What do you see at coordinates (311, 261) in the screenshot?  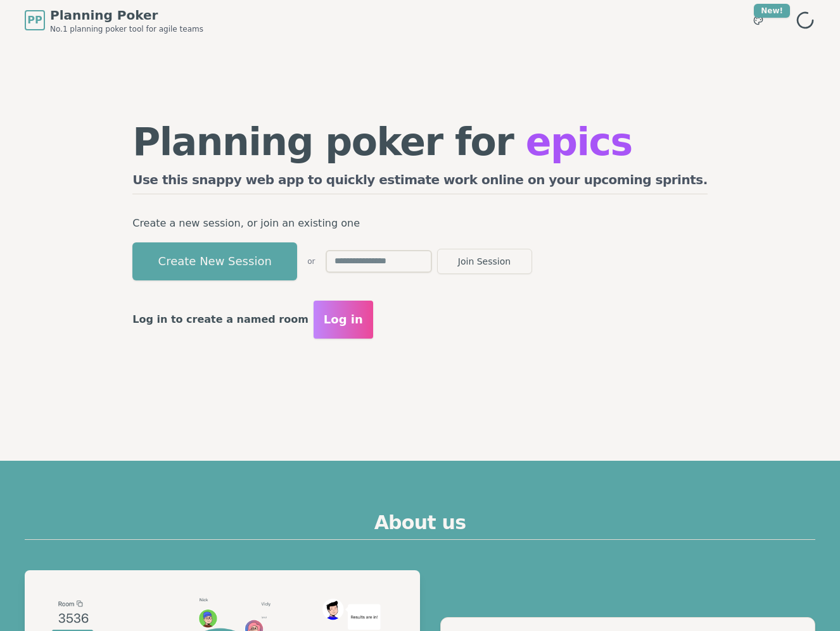 I see `span: or` at bounding box center [311, 261].